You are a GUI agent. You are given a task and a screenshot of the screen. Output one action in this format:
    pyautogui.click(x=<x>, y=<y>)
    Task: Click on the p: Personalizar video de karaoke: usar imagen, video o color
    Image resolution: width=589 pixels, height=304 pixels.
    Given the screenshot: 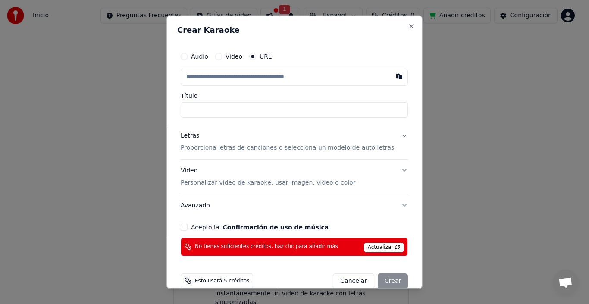 What is the action you would take?
    pyautogui.click(x=268, y=182)
    